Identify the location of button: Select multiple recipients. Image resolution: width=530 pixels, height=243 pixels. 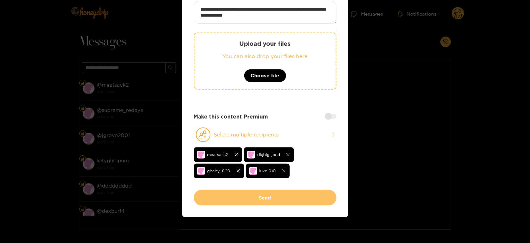
(265, 135).